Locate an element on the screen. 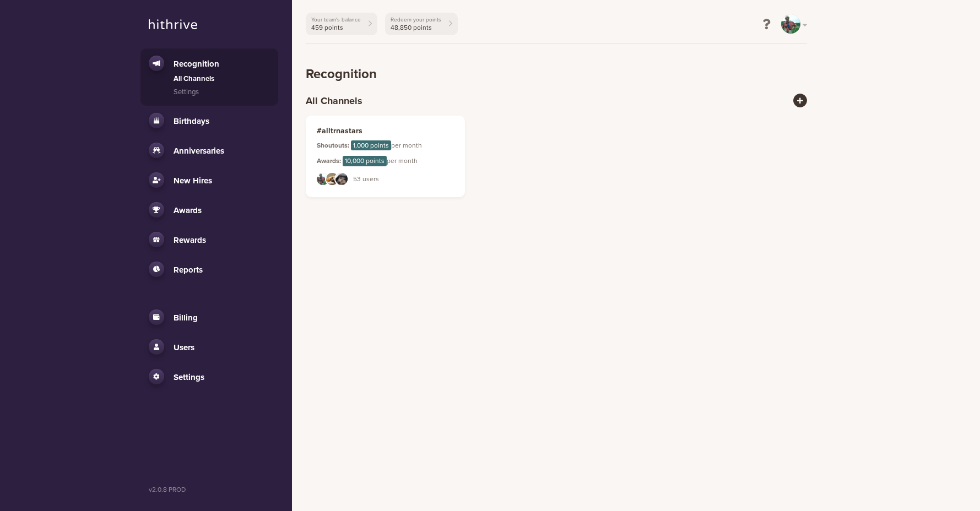  a: Rewards is located at coordinates (209, 239).